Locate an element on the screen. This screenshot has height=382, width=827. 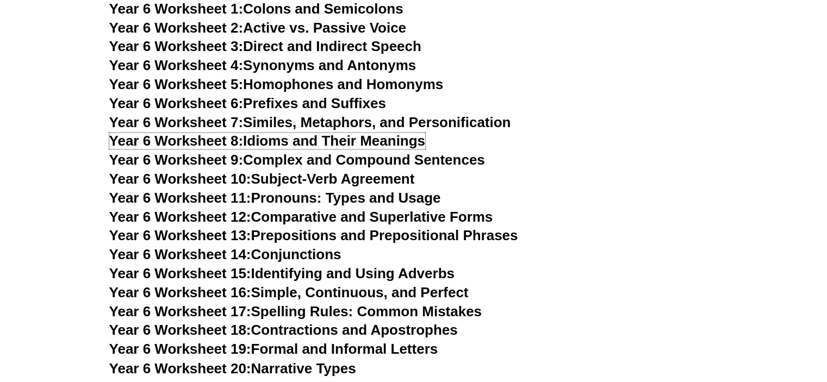
span: Year 6 Worksheet 13: is located at coordinates (180, 235).